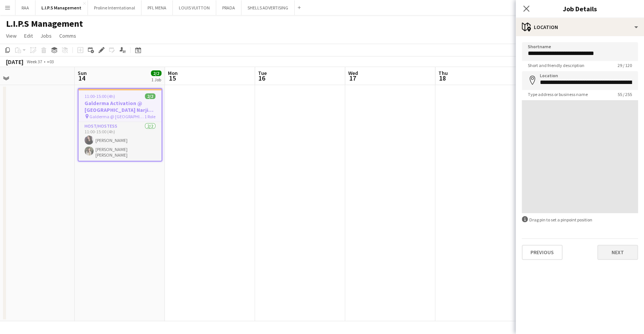  I want to click on h1: L.I.P.S Management, so click(44, 24).